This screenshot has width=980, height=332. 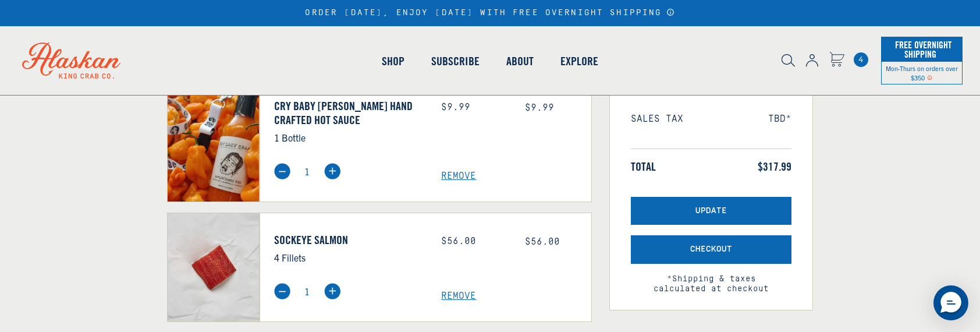 I want to click on img: Cry Baby Craig's Hand Crafted Hot Sauce - 1 Bottle, so click(x=213, y=140).